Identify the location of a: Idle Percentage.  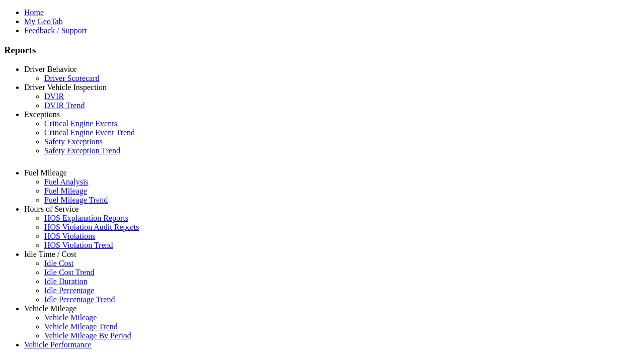
(69, 290).